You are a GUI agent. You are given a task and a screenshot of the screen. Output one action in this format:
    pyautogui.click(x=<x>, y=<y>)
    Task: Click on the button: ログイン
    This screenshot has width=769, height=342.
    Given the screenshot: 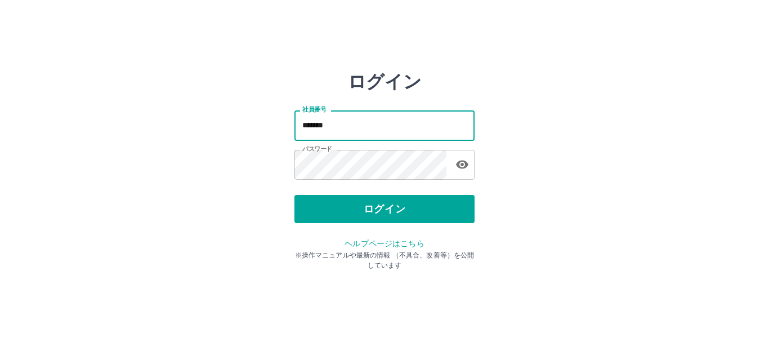 What is the action you would take?
    pyautogui.click(x=385, y=209)
    